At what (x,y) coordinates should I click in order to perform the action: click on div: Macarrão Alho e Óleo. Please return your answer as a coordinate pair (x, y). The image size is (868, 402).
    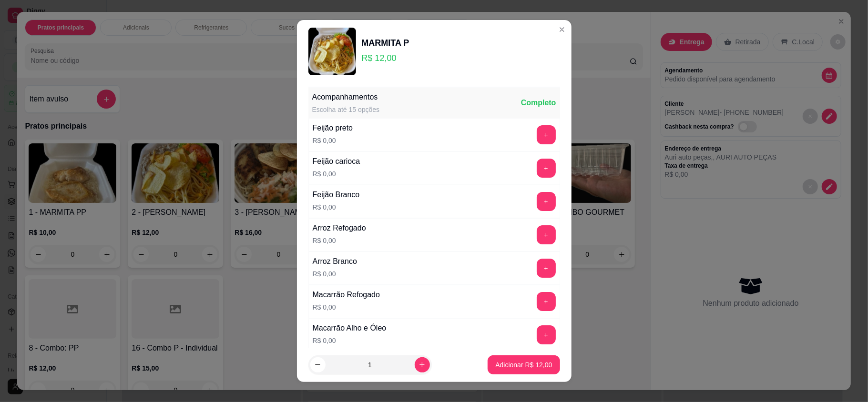
    Looking at the image, I should click on (349, 328).